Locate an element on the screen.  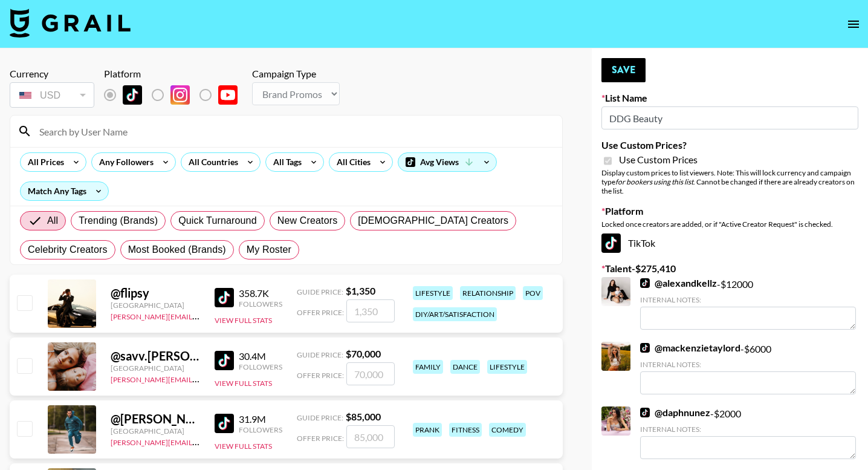
button: open drawer is located at coordinates (853, 24).